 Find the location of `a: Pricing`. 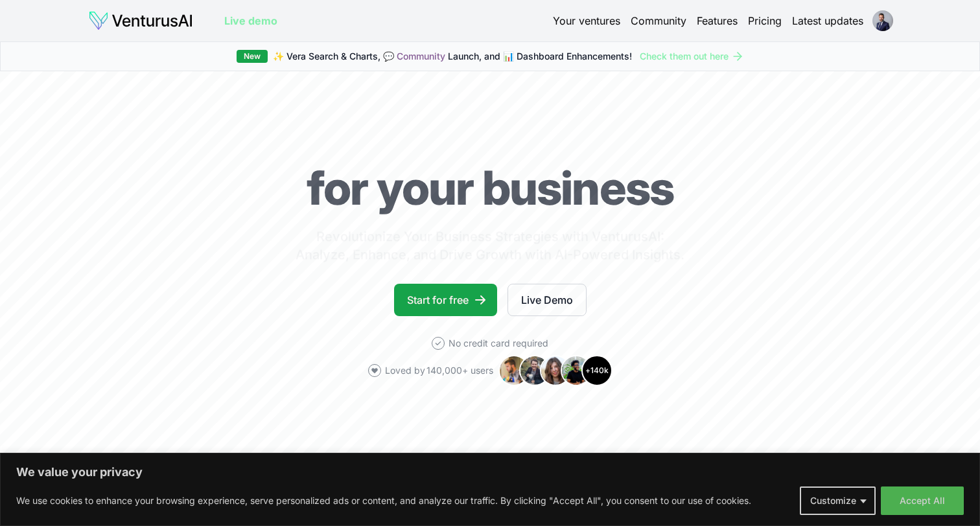

a: Pricing is located at coordinates (765, 21).